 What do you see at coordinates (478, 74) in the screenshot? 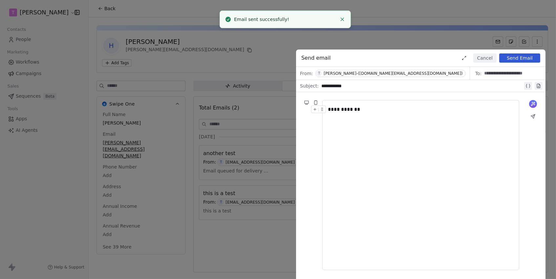
I see `span: To:` at bounding box center [478, 74].